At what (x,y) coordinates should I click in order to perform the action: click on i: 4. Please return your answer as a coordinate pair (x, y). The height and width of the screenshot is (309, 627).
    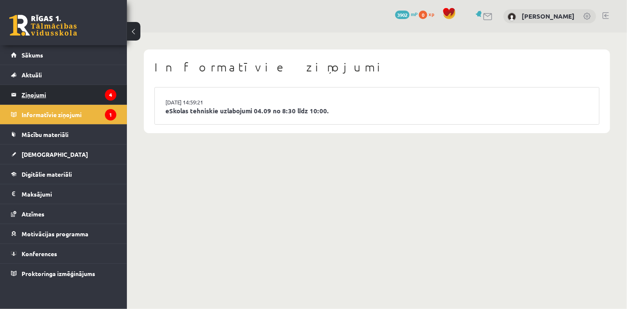
    Looking at the image, I should click on (110, 95).